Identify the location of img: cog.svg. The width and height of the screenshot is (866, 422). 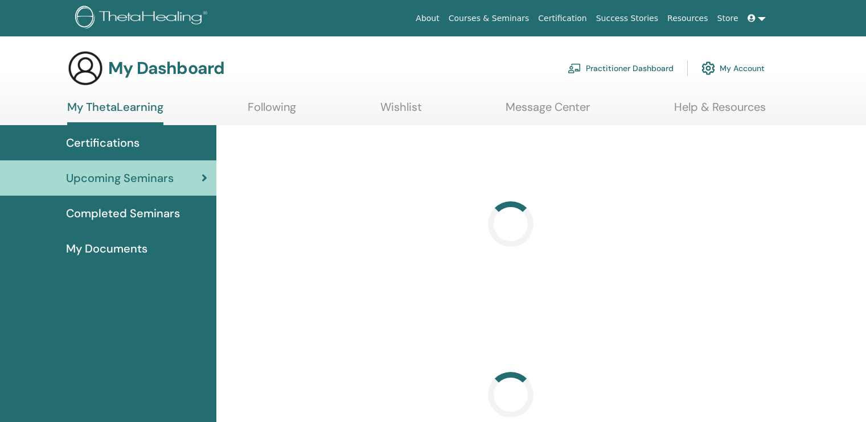
(708, 68).